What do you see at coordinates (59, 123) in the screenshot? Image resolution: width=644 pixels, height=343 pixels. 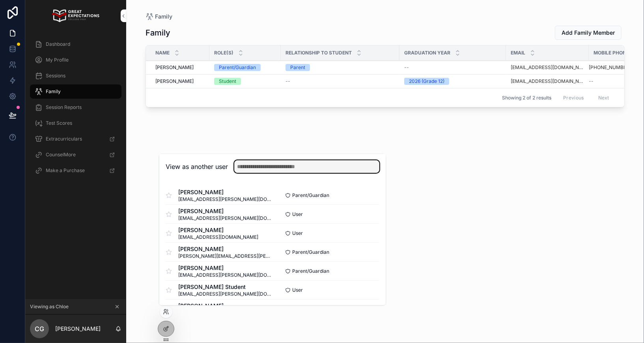 I see `span: Test Scores` at bounding box center [59, 123].